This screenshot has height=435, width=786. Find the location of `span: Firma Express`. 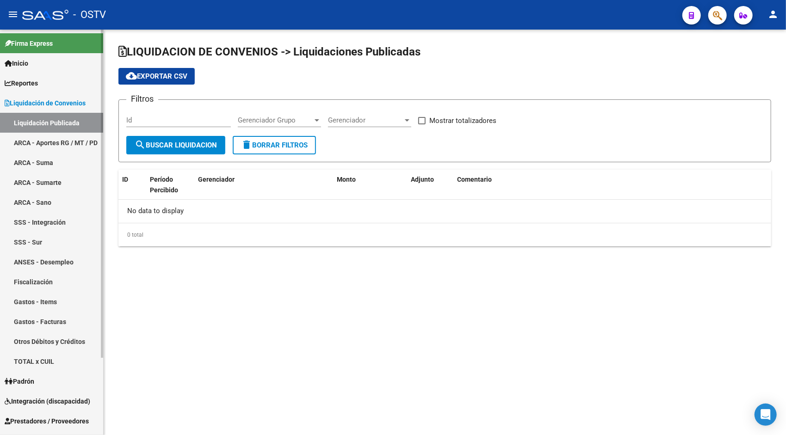

span: Firma Express is located at coordinates (29, 43).